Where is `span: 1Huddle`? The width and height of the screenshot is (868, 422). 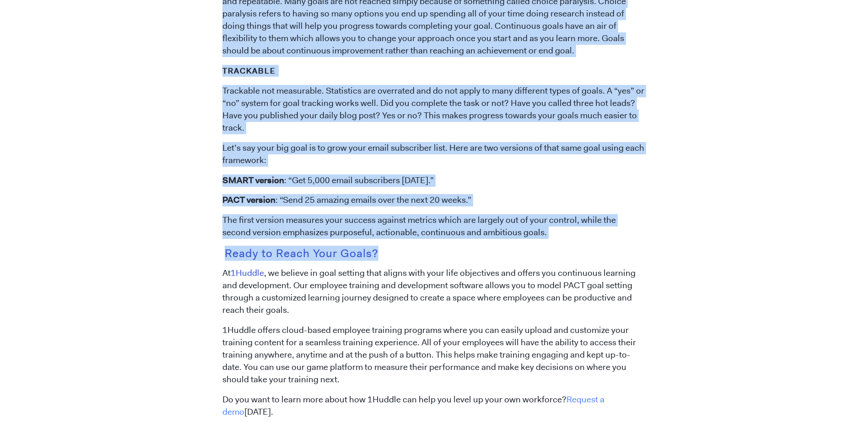
span: 1Huddle is located at coordinates (247, 273).